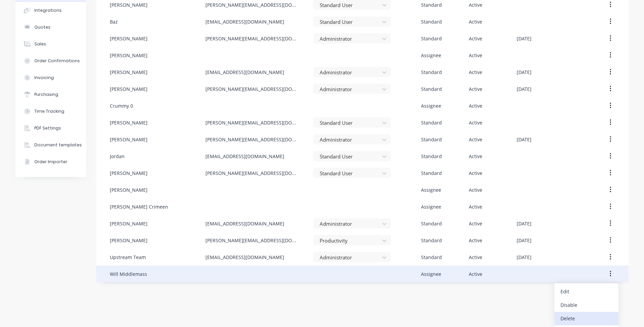 This screenshot has height=327, width=644. What do you see at coordinates (51, 27) in the screenshot?
I see `button: Quotes` at bounding box center [51, 27].